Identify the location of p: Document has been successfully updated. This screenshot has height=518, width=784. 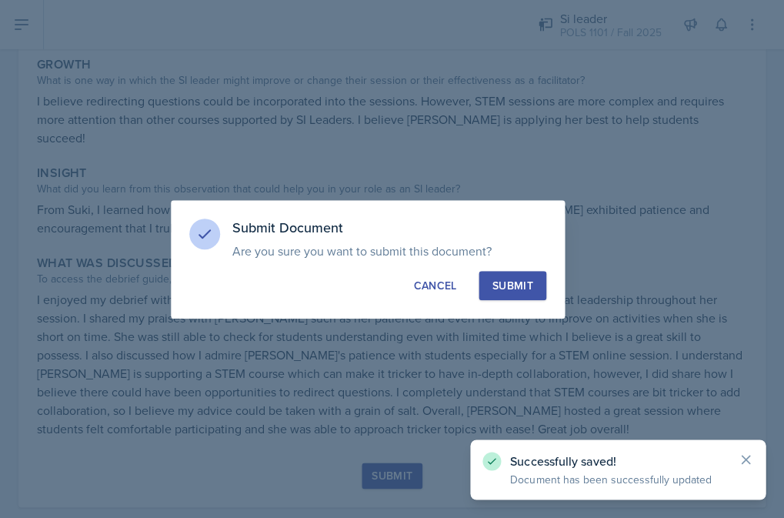
(618, 480).